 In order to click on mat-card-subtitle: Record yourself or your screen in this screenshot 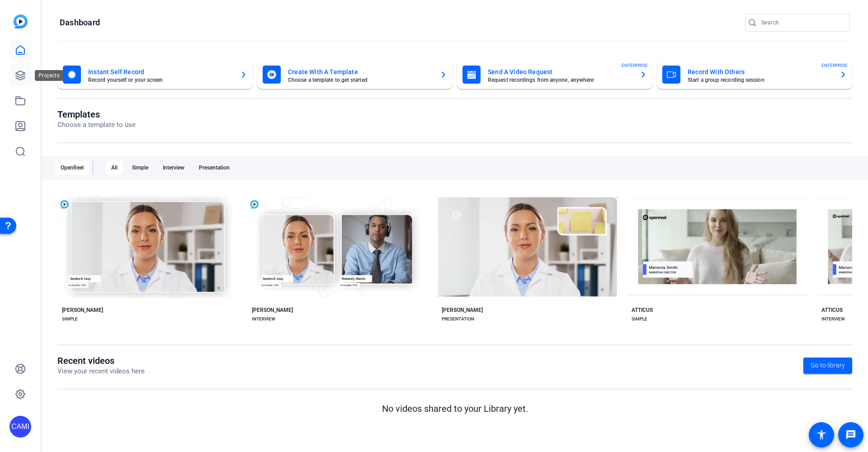, I will do `click(161, 80)`.